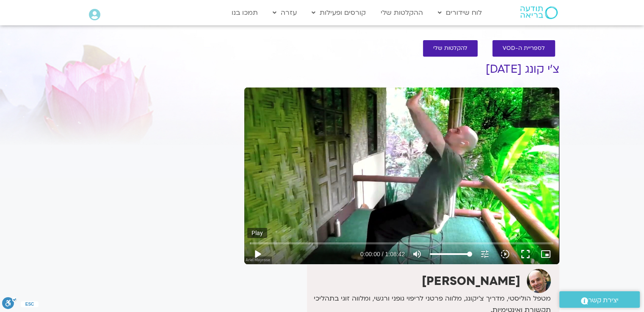  Describe the element at coordinates (450, 48) in the screenshot. I see `span: להקלטות שלי` at that location.